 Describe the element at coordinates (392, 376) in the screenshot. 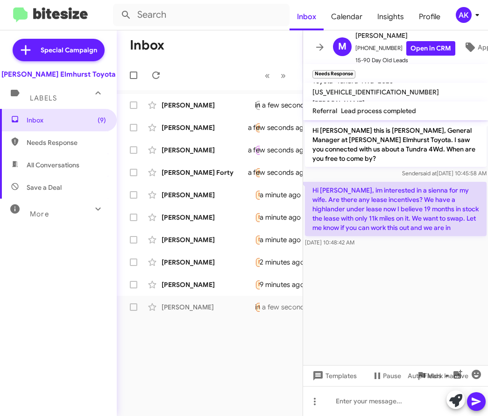

I see `span: Pause` at that location.